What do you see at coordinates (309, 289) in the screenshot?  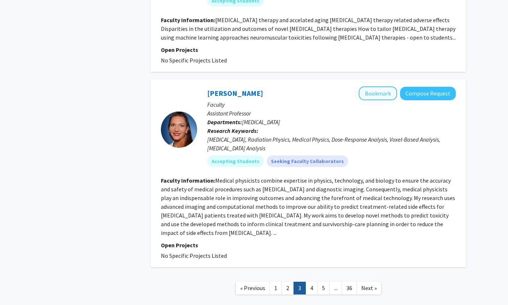 I see `nav: Page navigation` at bounding box center [309, 289].